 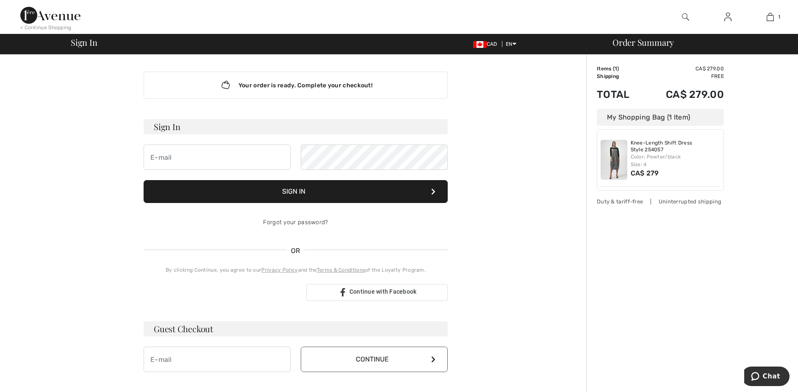 What do you see at coordinates (770, 17) in the screenshot?
I see `img: My Bag` at bounding box center [770, 17].